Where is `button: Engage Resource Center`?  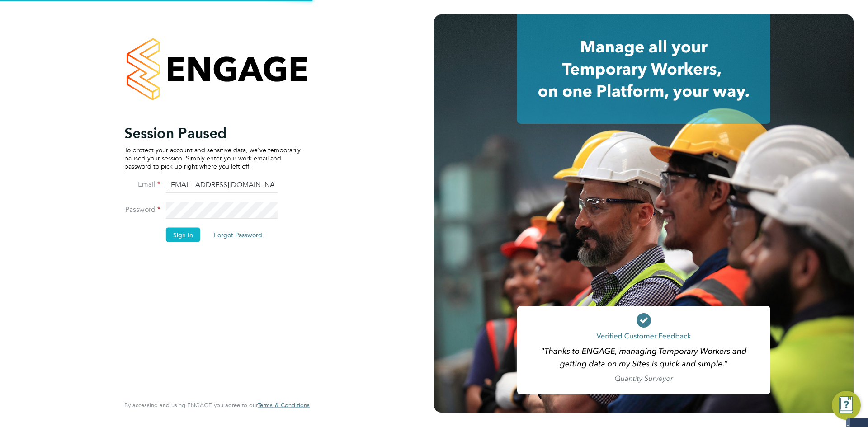
button: Engage Resource Center is located at coordinates (846, 405).